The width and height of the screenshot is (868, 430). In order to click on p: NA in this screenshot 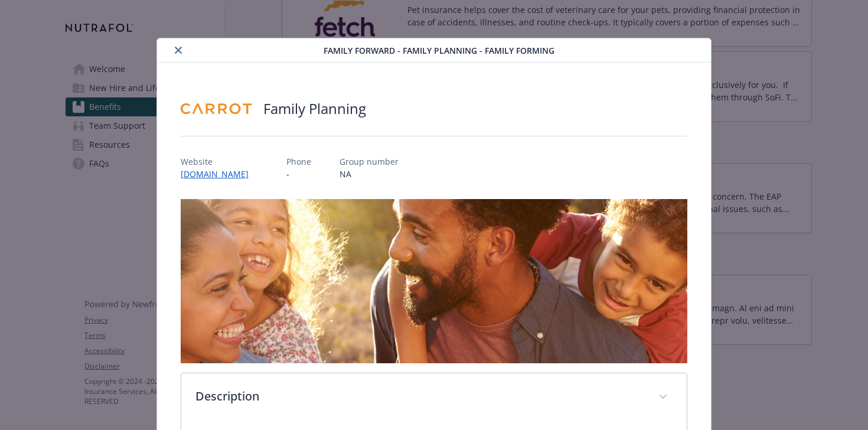, I will do `click(369, 174)`.